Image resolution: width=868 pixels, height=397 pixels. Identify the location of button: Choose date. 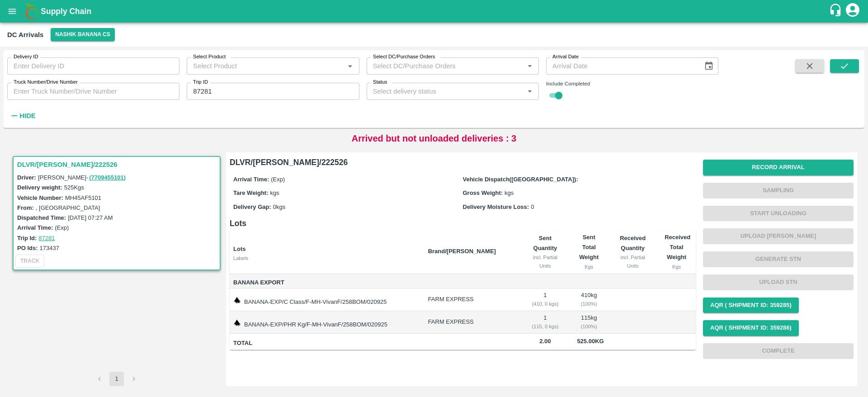
(709, 66).